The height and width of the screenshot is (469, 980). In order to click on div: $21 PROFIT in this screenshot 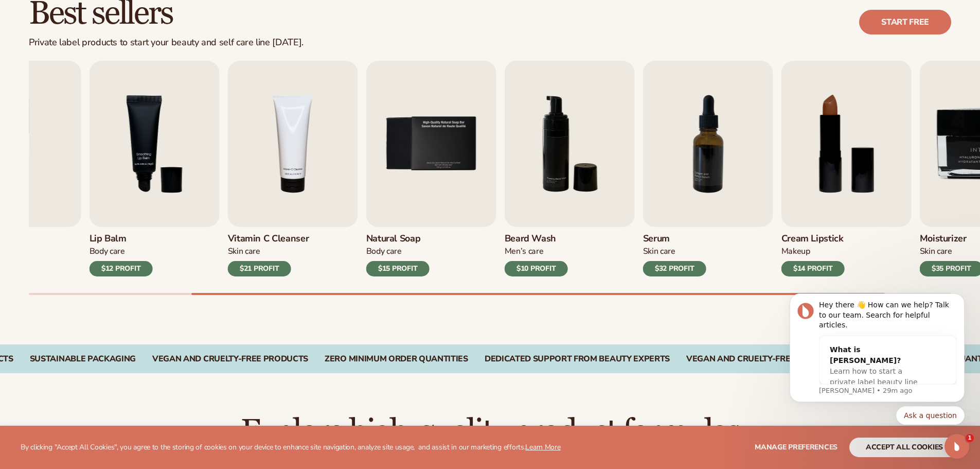, I will do `click(259, 269)`.